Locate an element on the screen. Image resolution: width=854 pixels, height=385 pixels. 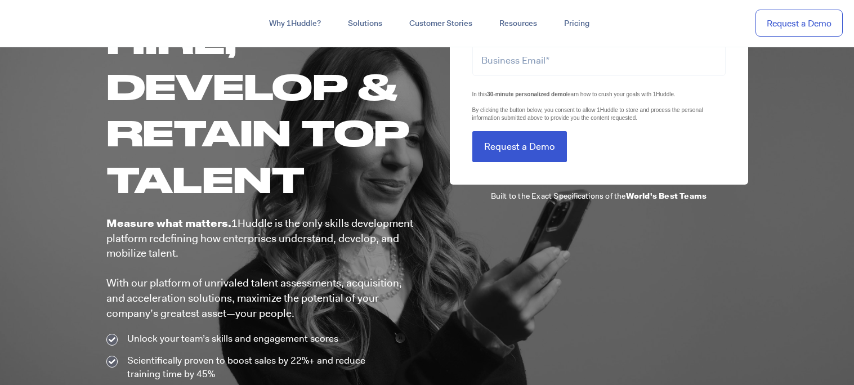
a: Solutions is located at coordinates (365, 24).